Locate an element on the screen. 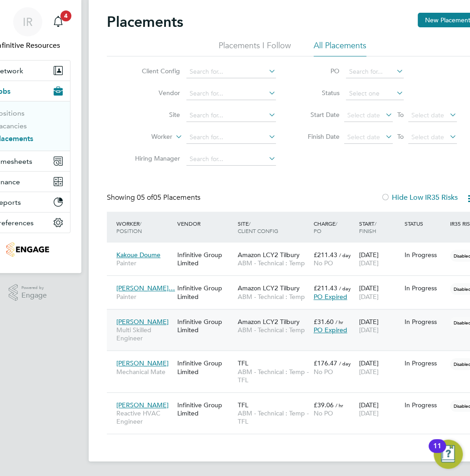  div: Charge is located at coordinates (334, 227).